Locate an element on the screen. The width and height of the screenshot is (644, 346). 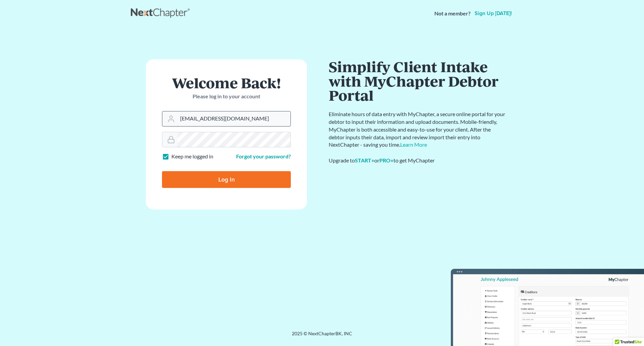
div: Upgrade to or to get MyChapter is located at coordinates (417, 161).